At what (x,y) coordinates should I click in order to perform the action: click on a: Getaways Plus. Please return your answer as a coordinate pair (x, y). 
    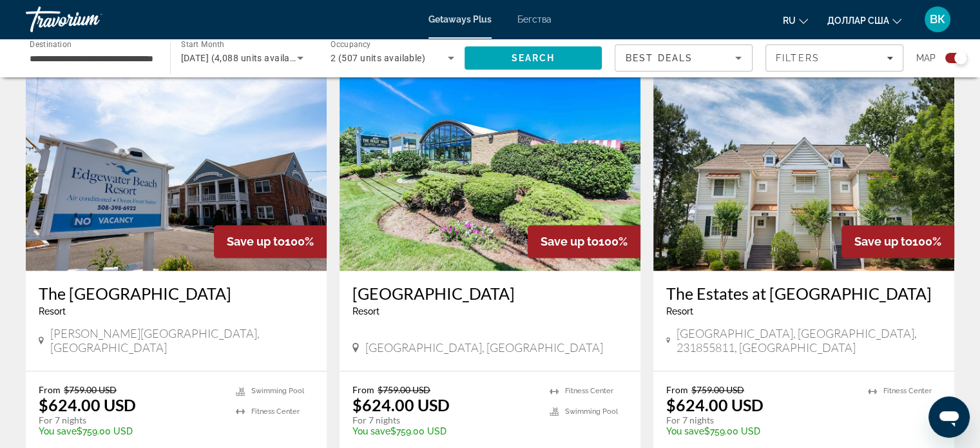
    Looking at the image, I should click on (460, 19).